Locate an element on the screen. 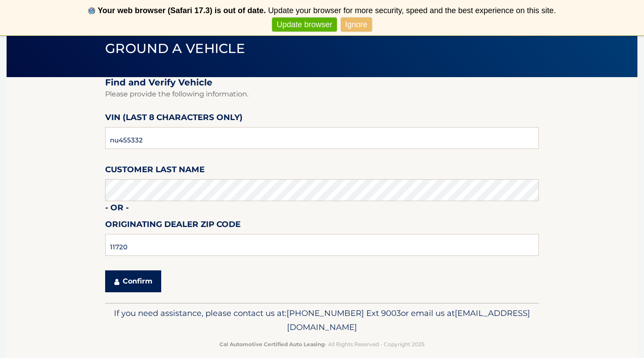 The height and width of the screenshot is (358, 644). label: Customer Last Name is located at coordinates (155, 171).